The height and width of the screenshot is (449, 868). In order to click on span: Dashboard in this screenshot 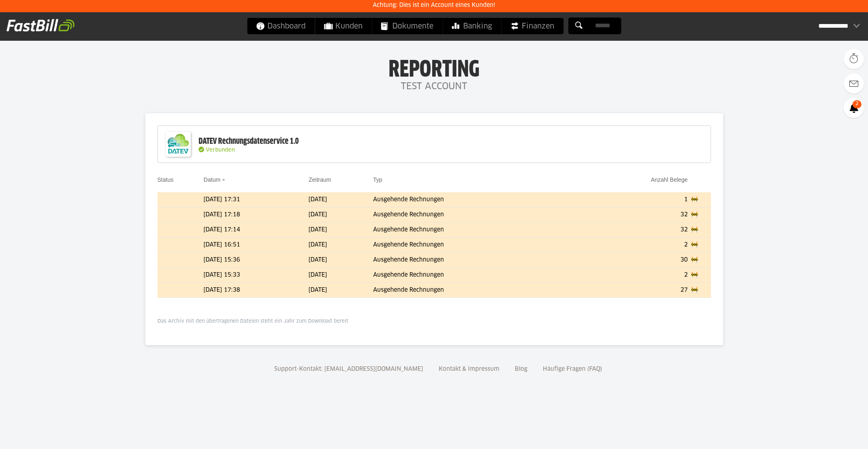, I will do `click(281, 26)`.